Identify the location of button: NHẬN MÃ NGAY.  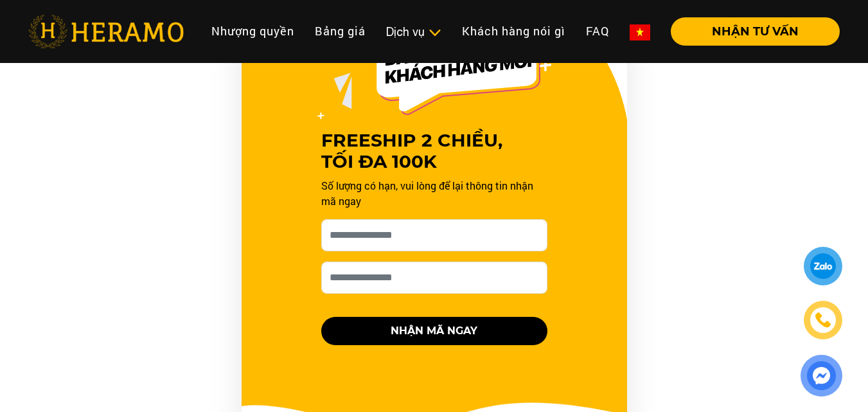
(434, 331).